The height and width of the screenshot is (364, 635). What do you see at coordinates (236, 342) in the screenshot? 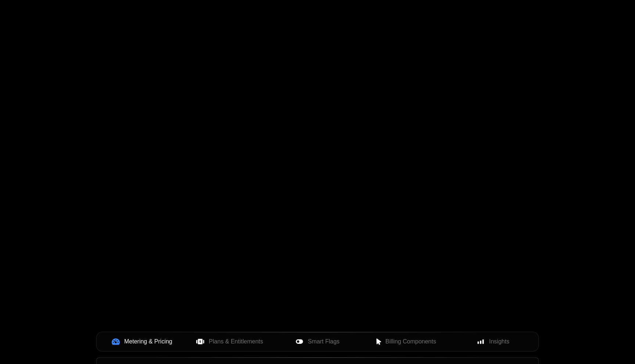
I see `span: Plans & Entitlements` at bounding box center [236, 342].